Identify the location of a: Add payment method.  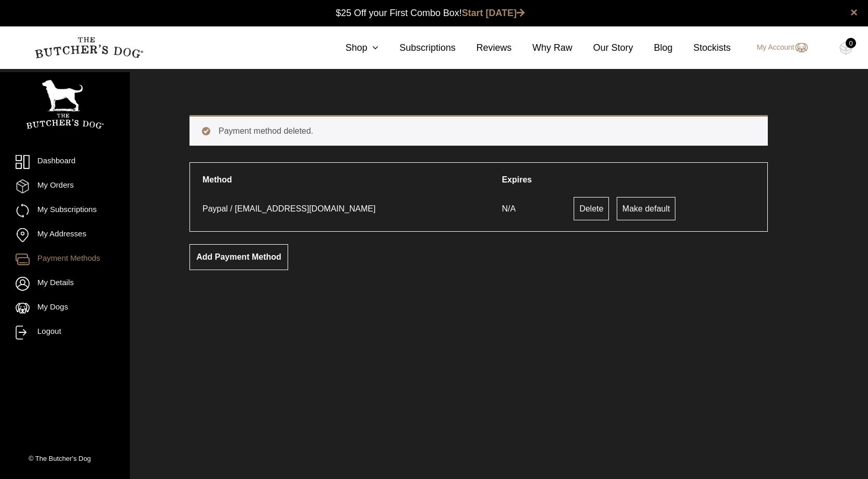
(239, 257).